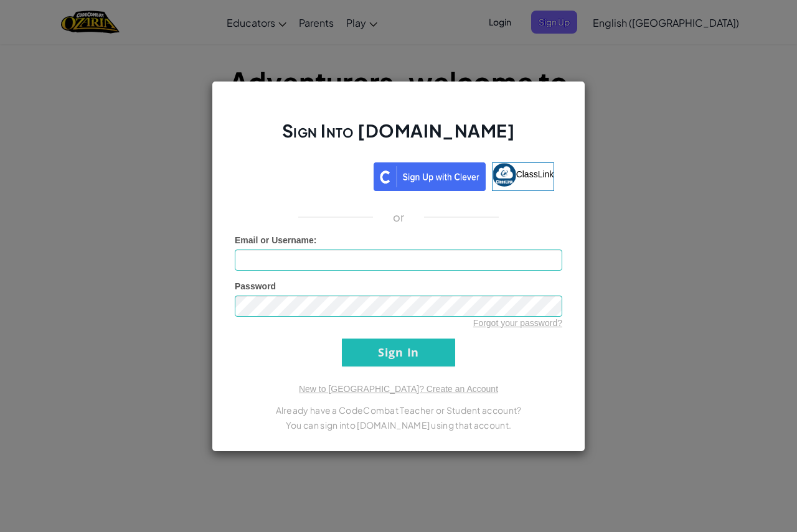 This screenshot has width=797, height=532. I want to click on input: Sign In, so click(398, 352).